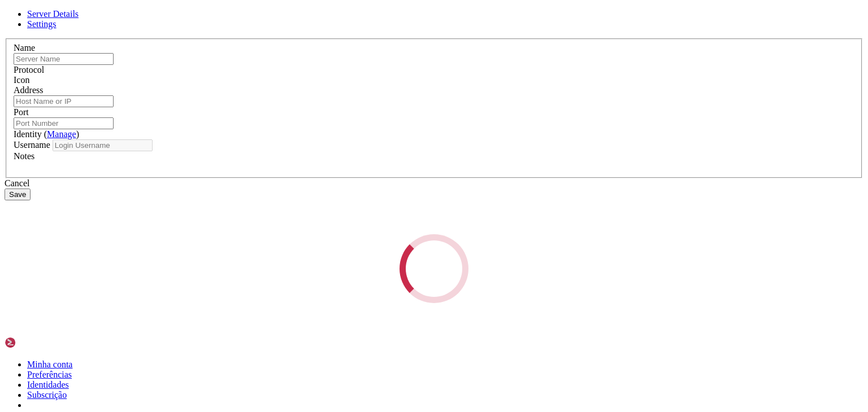  What do you see at coordinates (42, 24) in the screenshot?
I see `span: Settings` at bounding box center [42, 24].